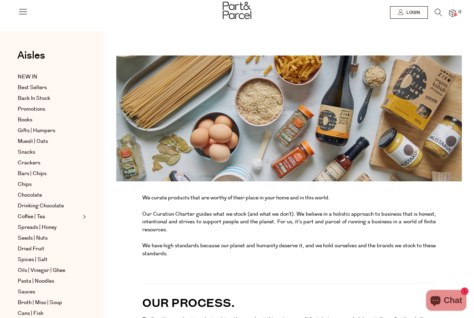 Image resolution: width=474 pixels, height=318 pixels. I want to click on span: Crackers, so click(29, 163).